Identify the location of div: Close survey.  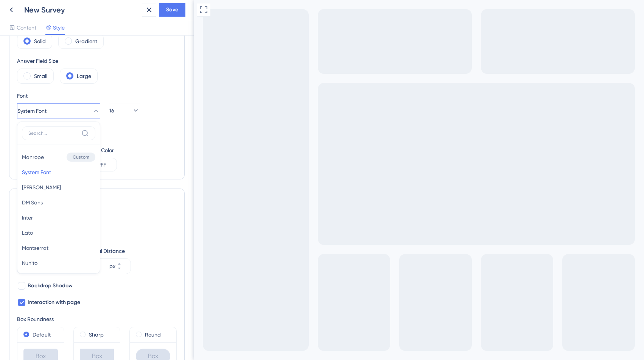
(129, 11).